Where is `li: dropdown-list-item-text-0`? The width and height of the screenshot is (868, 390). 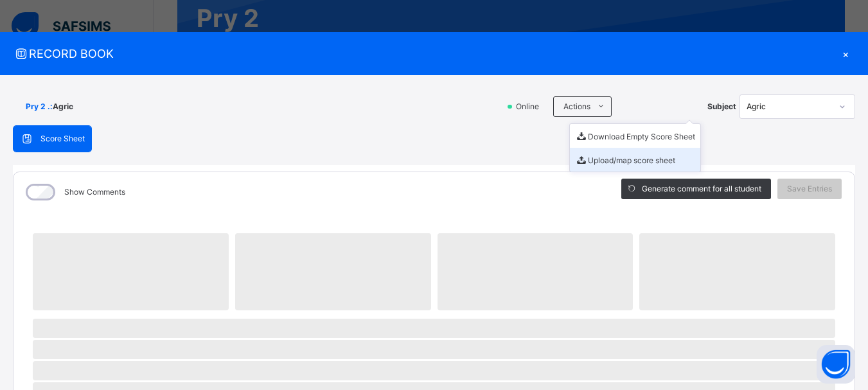 li: dropdown-list-item-text-0 is located at coordinates (634, 136).